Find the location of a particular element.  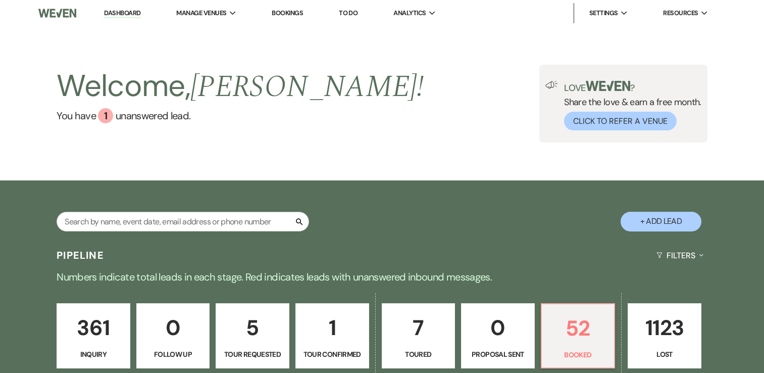

p: Tour Requested is located at coordinates (252, 354).